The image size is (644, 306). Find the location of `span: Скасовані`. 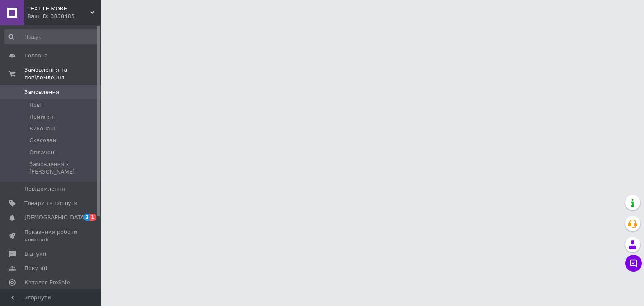

span: Скасовані is located at coordinates (44, 141).